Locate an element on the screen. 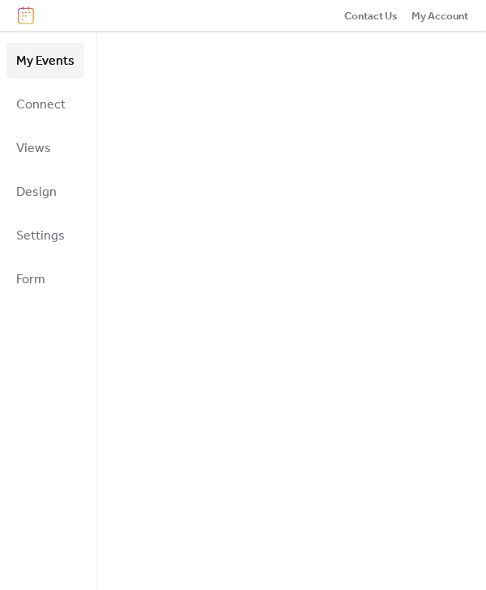  a: Form is located at coordinates (45, 279).